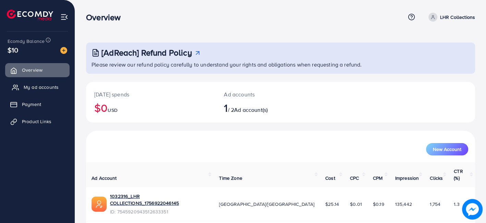 This screenshot has width=486, height=223. What do you see at coordinates (447, 149) in the screenshot?
I see `span: New Account` at bounding box center [447, 149].